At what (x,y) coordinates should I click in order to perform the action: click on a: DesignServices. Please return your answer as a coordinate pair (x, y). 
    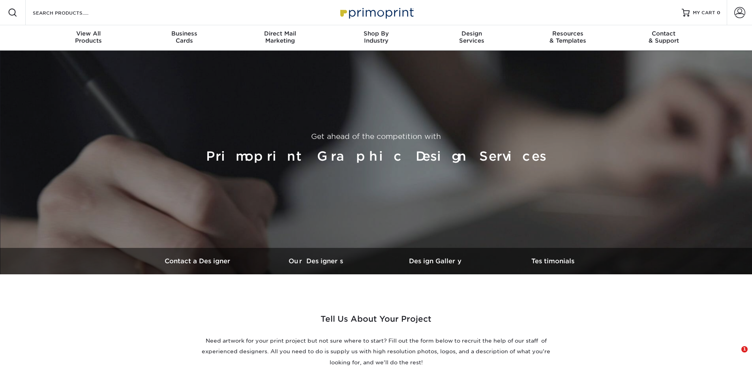
    Looking at the image, I should click on (472, 38).